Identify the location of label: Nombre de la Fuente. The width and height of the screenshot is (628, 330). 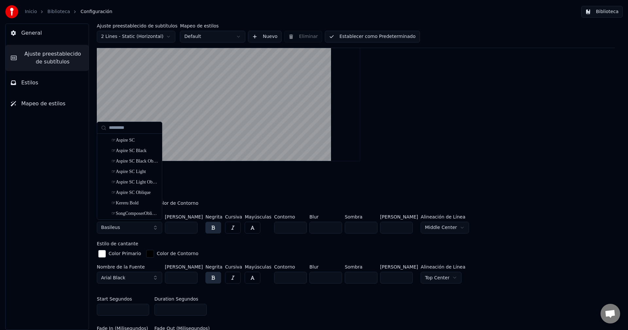
(130, 267).